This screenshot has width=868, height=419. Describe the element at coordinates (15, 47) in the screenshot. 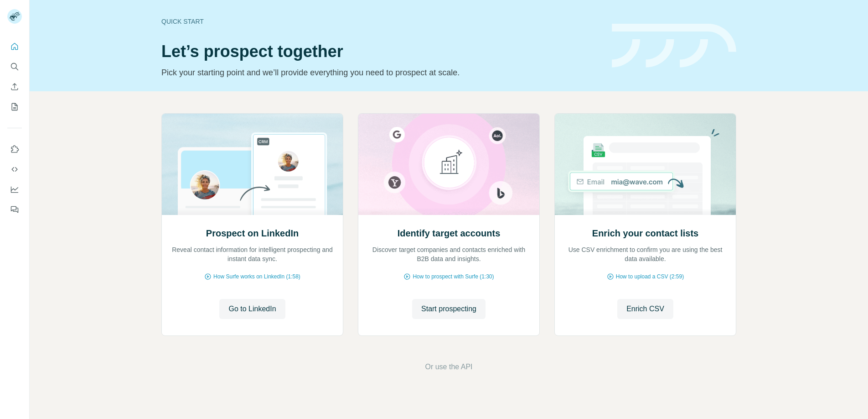

I see `button: Quick start` at that location.